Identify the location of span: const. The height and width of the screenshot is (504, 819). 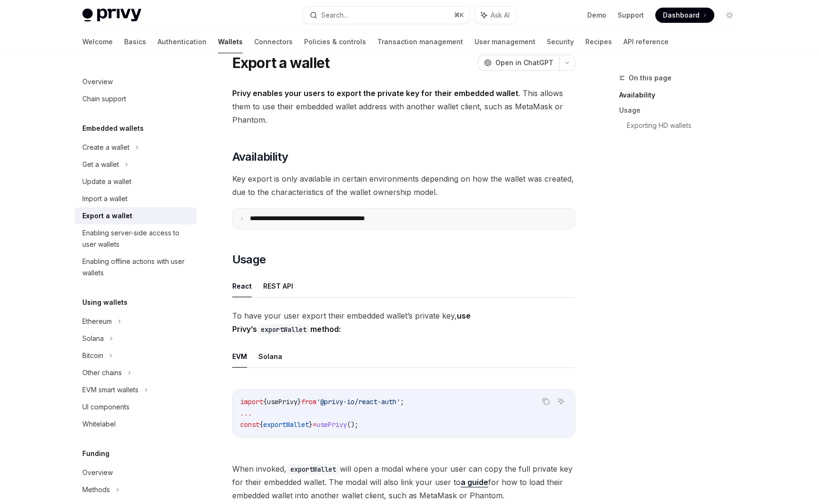
(250, 424).